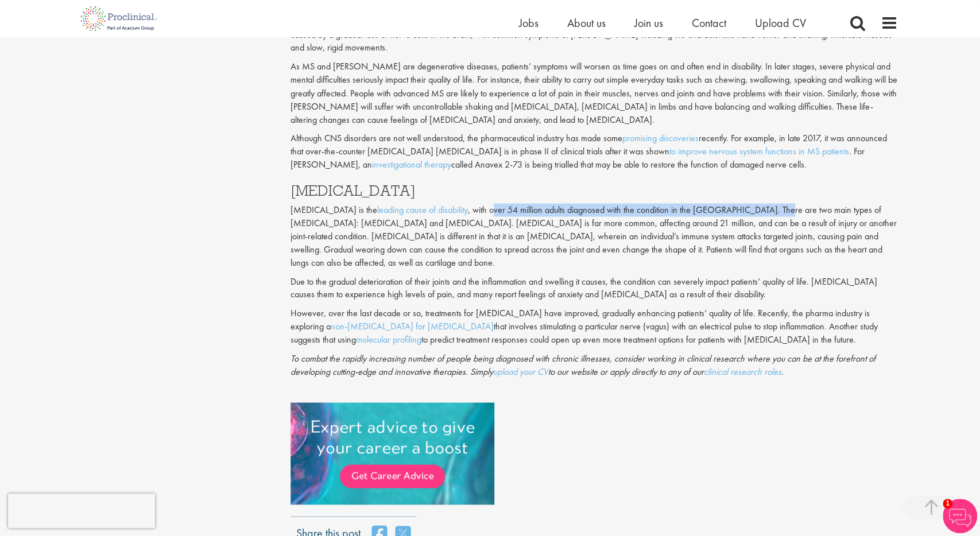  I want to click on a: Join us, so click(648, 23).